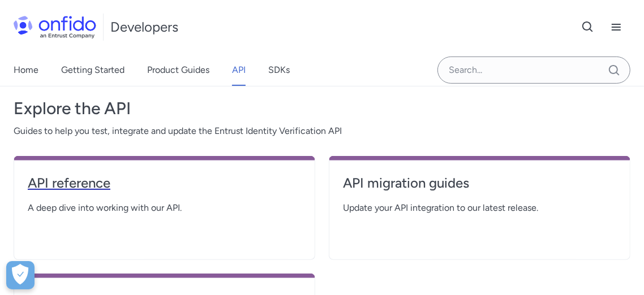  I want to click on a: API migration guides, so click(479, 187).